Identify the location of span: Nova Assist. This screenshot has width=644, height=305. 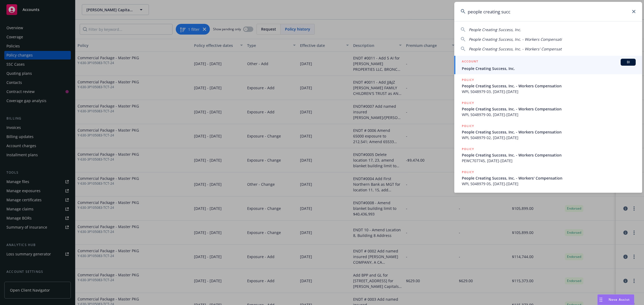
(619, 300).